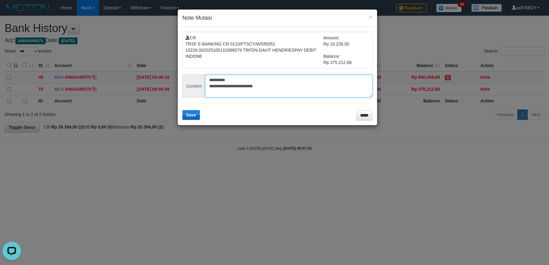 Image resolution: width=549 pixels, height=265 pixels. I want to click on td: CR TRSF E-BANKING CR 0110/FTSCY/WS95051 10226.002025100110396579 TRFDN-DAVIT HENDRIESPAY DEBIT IN..., so click(254, 50).